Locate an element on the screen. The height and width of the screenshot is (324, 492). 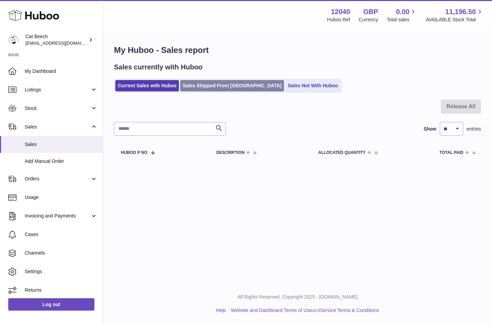
span: Total sales is located at coordinates (402, 20).